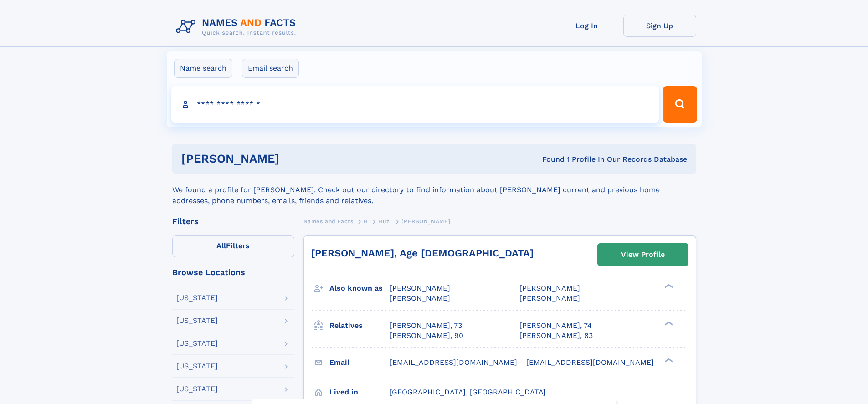 The width and height of the screenshot is (868, 404). Describe the element at coordinates (270, 68) in the screenshot. I see `label: Email search` at that location.